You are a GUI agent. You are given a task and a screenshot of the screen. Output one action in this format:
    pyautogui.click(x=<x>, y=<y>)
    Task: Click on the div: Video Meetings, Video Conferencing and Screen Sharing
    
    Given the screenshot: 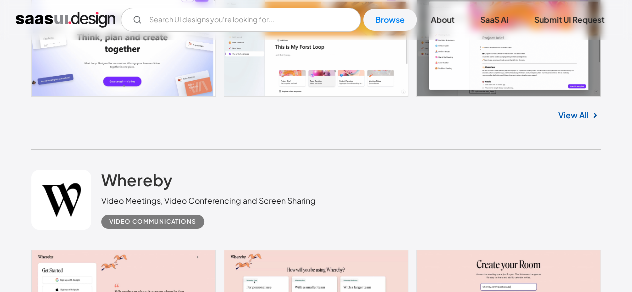 What is the action you would take?
    pyautogui.click(x=208, y=201)
    